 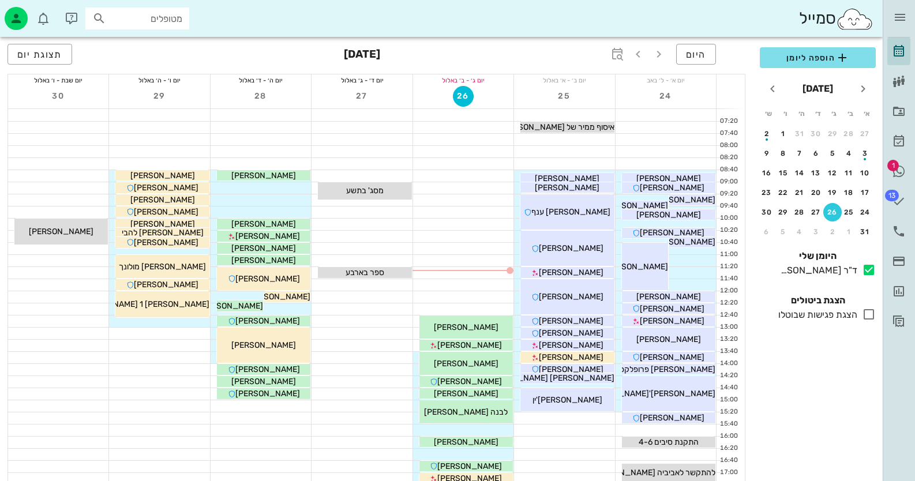 What do you see at coordinates (728, 351) in the screenshot?
I see `div: 13:40` at bounding box center [728, 351].